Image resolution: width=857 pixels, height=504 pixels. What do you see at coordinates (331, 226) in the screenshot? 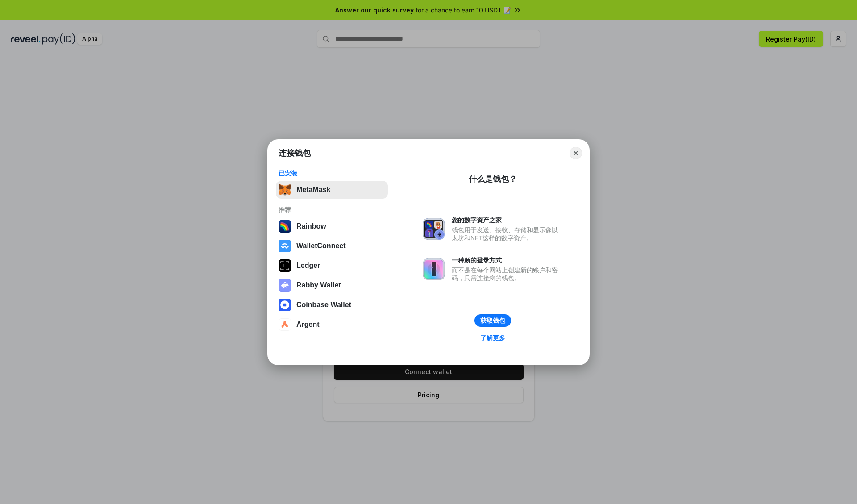
I see `button: Rainbow` at bounding box center [331, 226].